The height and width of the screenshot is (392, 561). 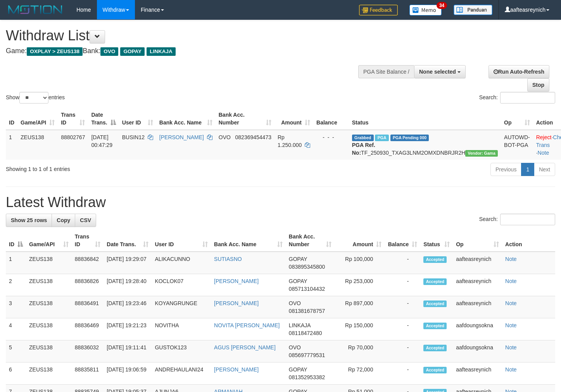 I want to click on th: Balance: activate to sort column ascending, so click(x=402, y=240).